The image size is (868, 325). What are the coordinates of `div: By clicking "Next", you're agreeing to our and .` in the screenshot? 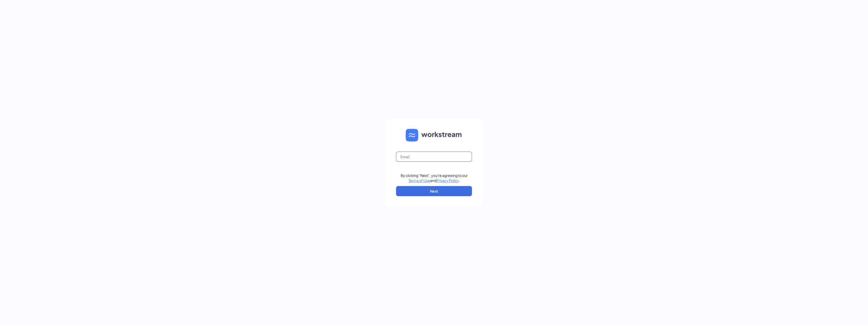 It's located at (434, 178).